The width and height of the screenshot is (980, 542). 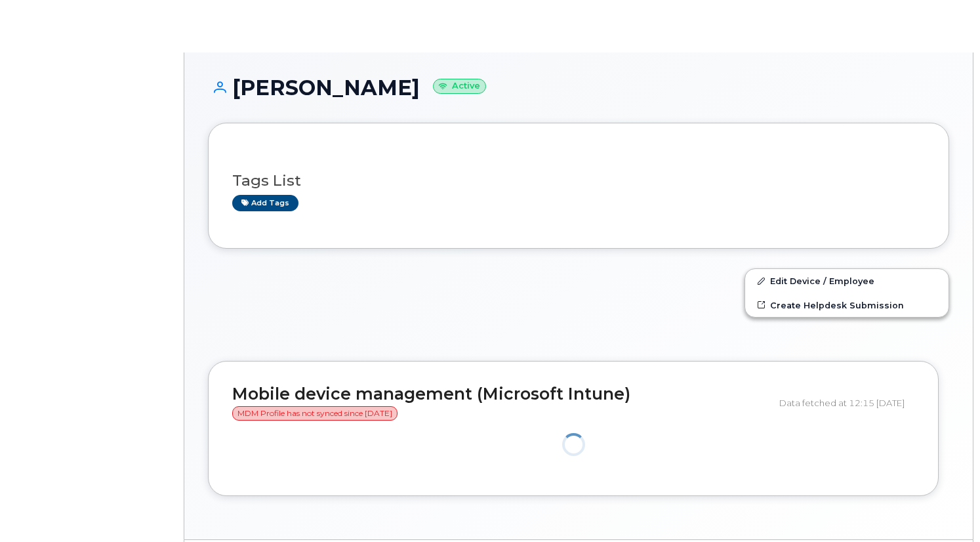 What do you see at coordinates (500, 403) in the screenshot?
I see `h2: Mobile device management (Microsoft Intune)` at bounding box center [500, 403].